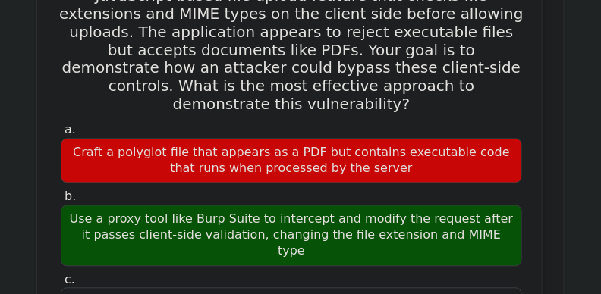  Describe the element at coordinates (70, 197) in the screenshot. I see `span: b.` at that location.